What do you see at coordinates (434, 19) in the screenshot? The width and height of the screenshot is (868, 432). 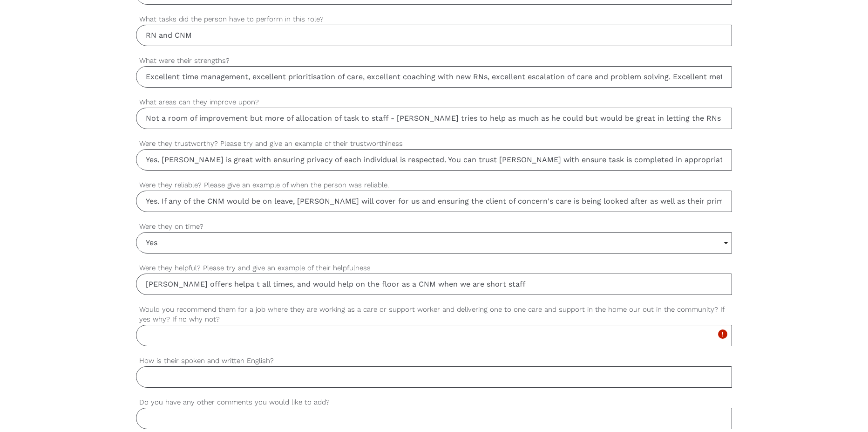 I see `label: What tasks did the person have to perform in this role?` at bounding box center [434, 19].